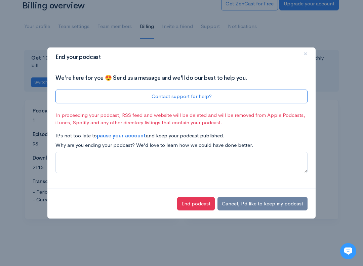  What do you see at coordinates (62, 96) in the screenshot?
I see `span: New conversation` at bounding box center [62, 96].